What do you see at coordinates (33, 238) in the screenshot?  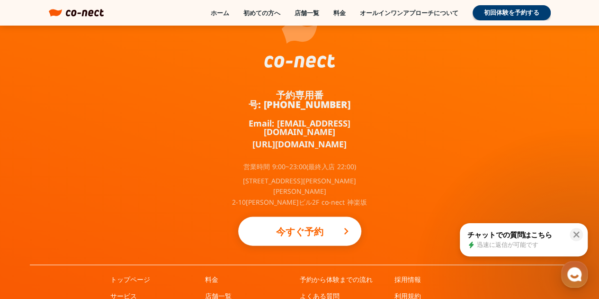 I see `span: ホーム` at bounding box center [33, 238].